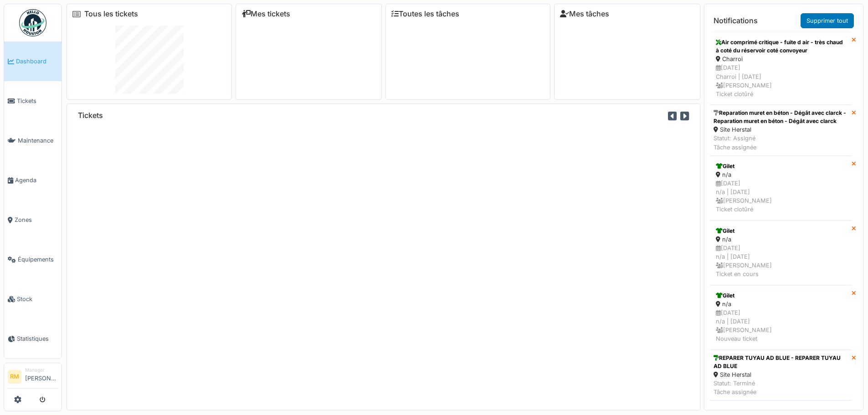  I want to click on a: Tous les tickets, so click(111, 14).